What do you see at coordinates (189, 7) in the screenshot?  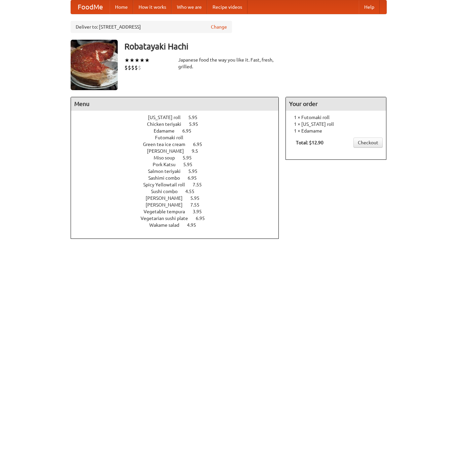 I see `a: Who we are` at bounding box center [189, 7].